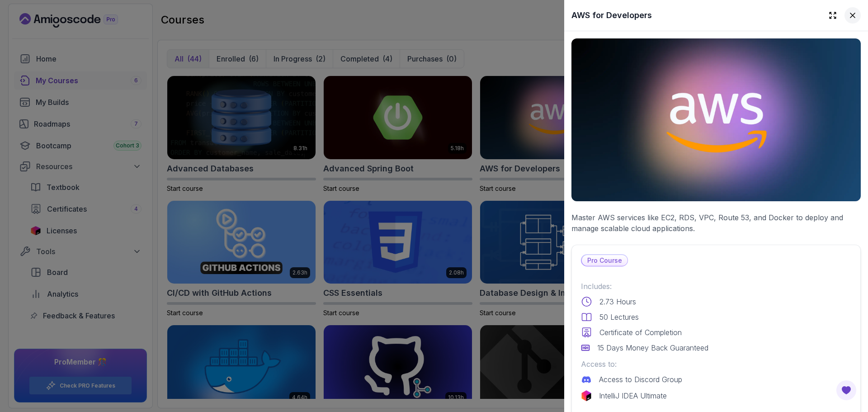 This screenshot has height=412, width=868. Describe the element at coordinates (652, 348) in the screenshot. I see `p: 15 Days Money Back Guaranteed` at that location.